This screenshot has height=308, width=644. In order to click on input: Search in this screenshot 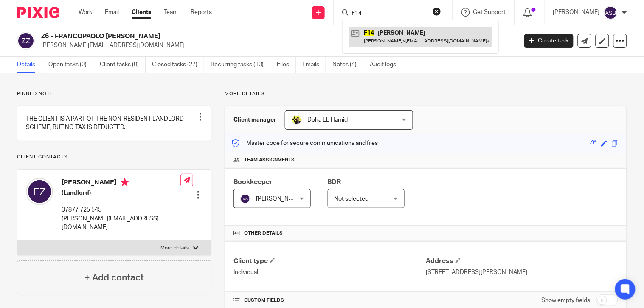, I will do `click(389, 14)`.